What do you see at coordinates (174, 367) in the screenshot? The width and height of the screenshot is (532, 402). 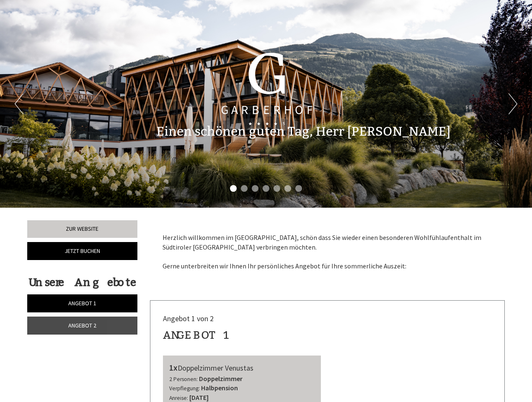 I see `b: 1x` at bounding box center [174, 367].